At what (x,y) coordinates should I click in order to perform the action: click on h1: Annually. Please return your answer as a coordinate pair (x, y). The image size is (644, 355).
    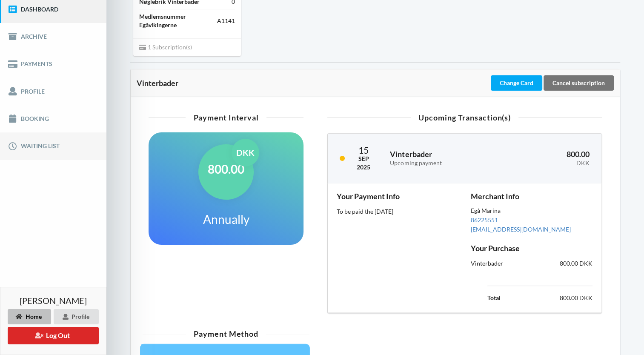
    Looking at the image, I should click on (226, 219).